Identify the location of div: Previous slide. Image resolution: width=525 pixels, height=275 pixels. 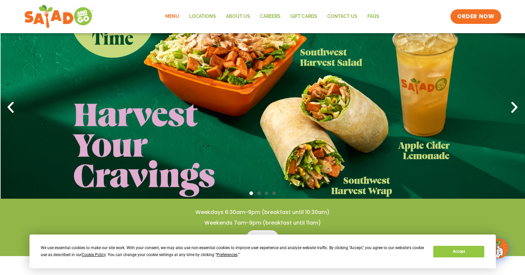
(11, 107).